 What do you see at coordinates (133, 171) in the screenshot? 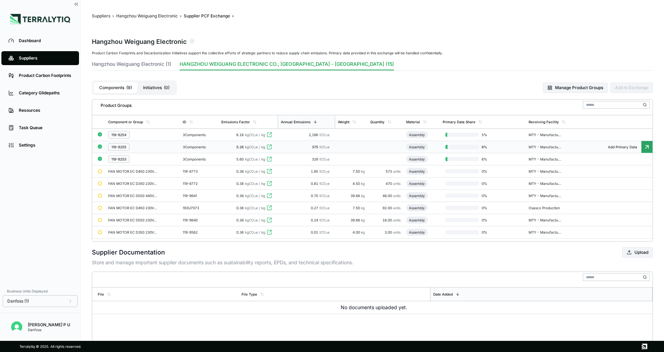
I see `div: FAN MOTOR EC D450 230V-1F-50/60HZ` at bounding box center [133, 171].